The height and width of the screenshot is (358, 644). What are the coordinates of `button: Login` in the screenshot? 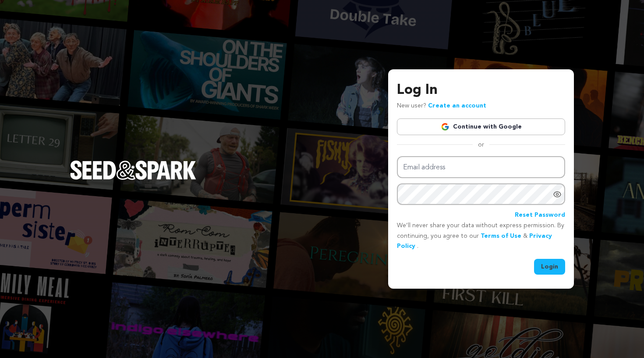 It's located at (549, 267).